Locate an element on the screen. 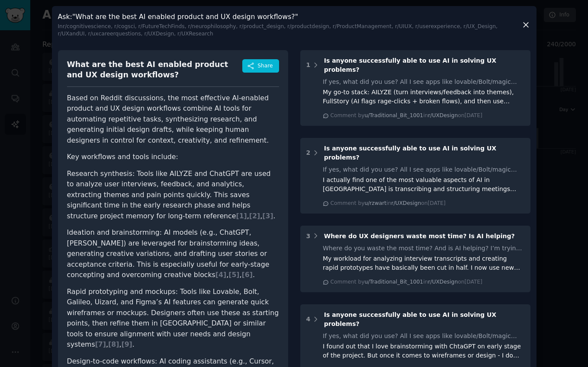 The height and width of the screenshot is (367, 588). span: [ 9 ] is located at coordinates (126, 344).